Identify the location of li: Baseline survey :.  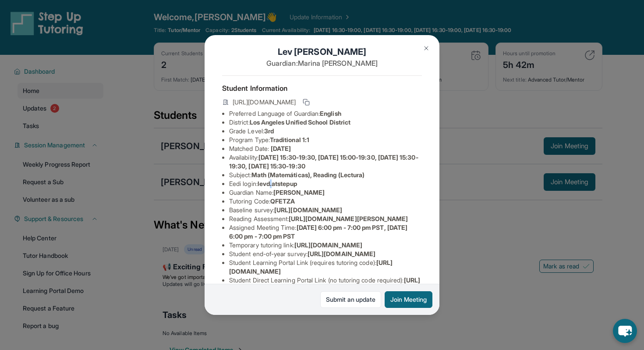
(326, 210).